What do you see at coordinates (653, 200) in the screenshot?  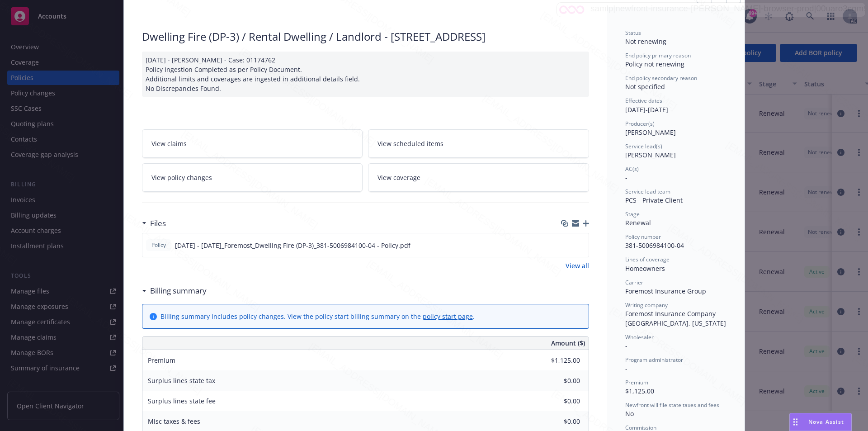 I see `span: PCS - Private Client` at bounding box center [653, 200].